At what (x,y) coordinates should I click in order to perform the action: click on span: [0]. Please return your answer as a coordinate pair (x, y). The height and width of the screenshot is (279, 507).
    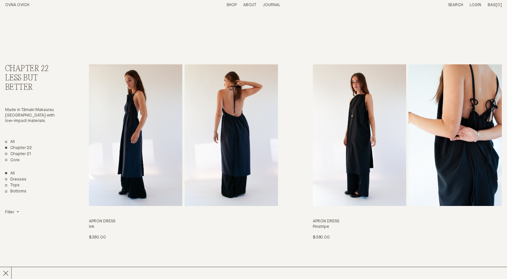
    Looking at the image, I should click on (499, 5).